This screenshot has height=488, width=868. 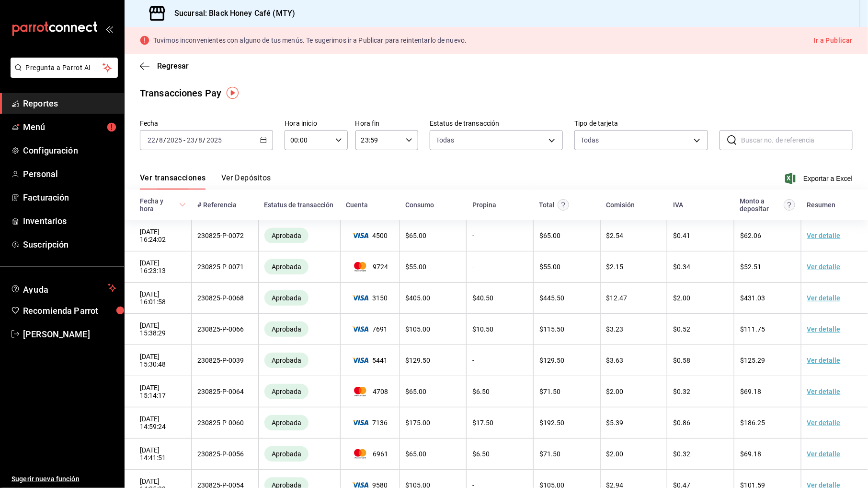 I want to click on span: 7136, so click(x=370, y=423).